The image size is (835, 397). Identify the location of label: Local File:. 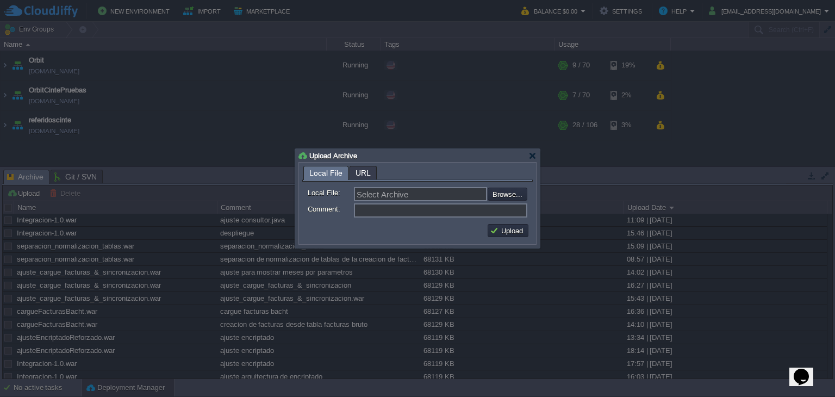
(330, 192).